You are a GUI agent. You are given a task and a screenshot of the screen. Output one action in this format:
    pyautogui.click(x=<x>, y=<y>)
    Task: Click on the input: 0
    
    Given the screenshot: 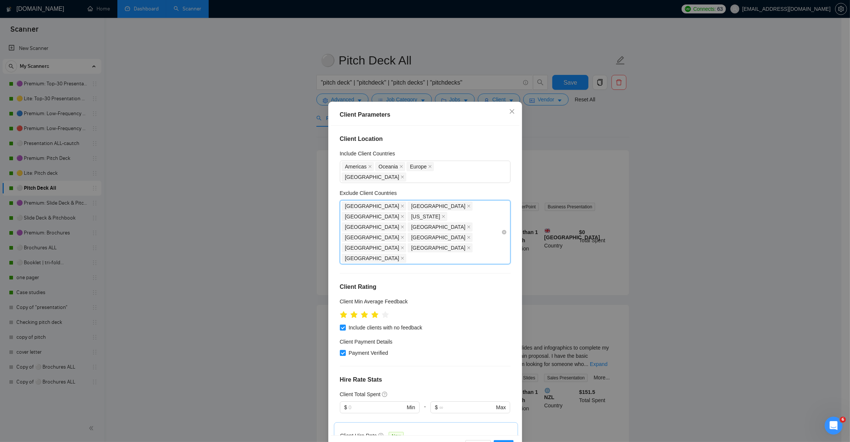 What is the action you would take?
    pyautogui.click(x=377, y=407)
    